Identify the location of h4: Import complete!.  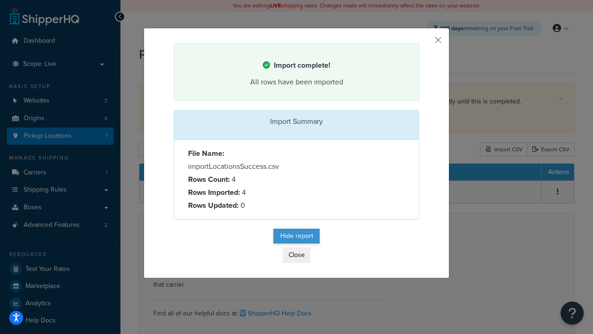
(297, 65).